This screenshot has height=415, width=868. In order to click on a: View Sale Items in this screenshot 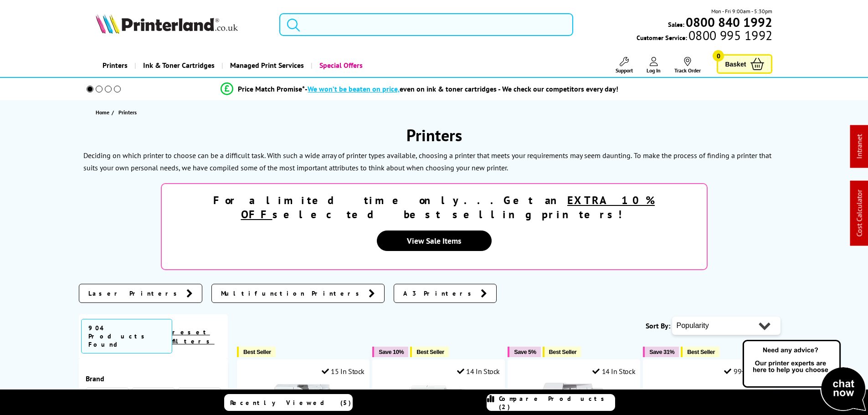, I will do `click(434, 240)`.